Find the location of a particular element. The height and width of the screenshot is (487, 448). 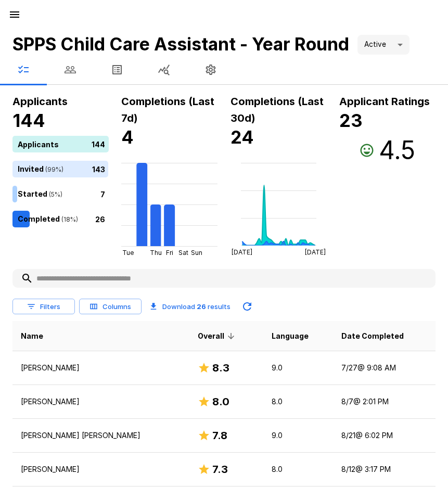

b: Applicants is located at coordinates (40, 102).